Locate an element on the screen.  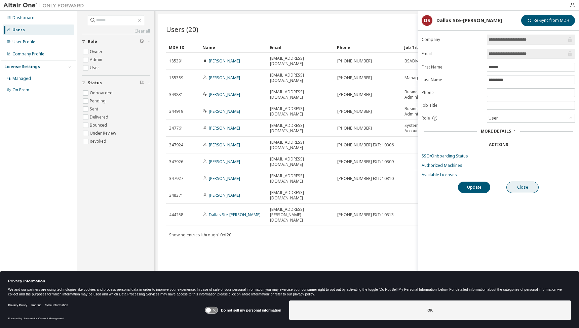
button: Status is located at coordinates (116, 83).